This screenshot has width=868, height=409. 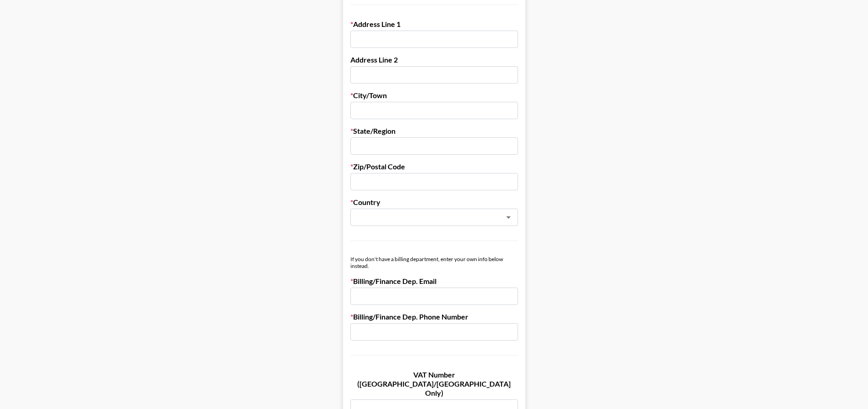 What do you see at coordinates (434, 263) in the screenshot?
I see `div: If you don't have a billing department, enter your own info below instead.` at bounding box center [434, 263].